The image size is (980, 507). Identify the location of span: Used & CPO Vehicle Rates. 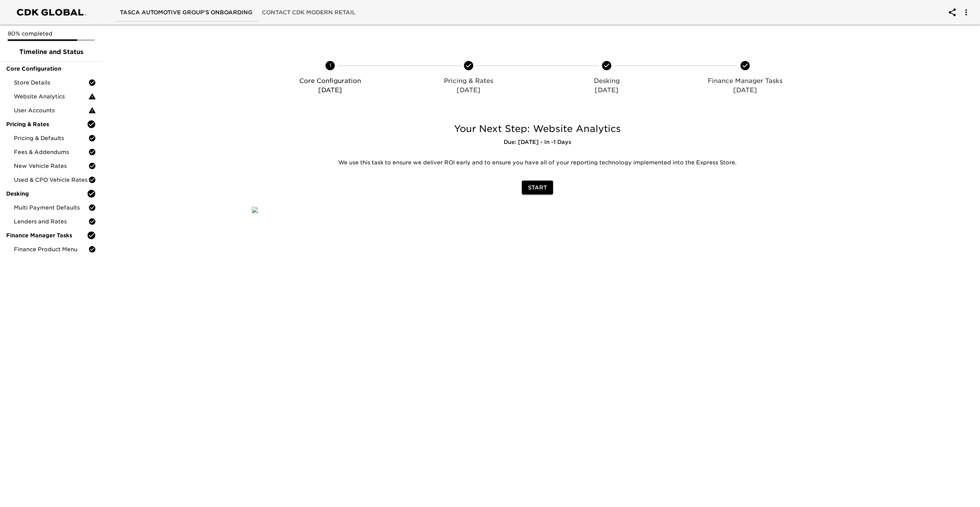
(51, 180).